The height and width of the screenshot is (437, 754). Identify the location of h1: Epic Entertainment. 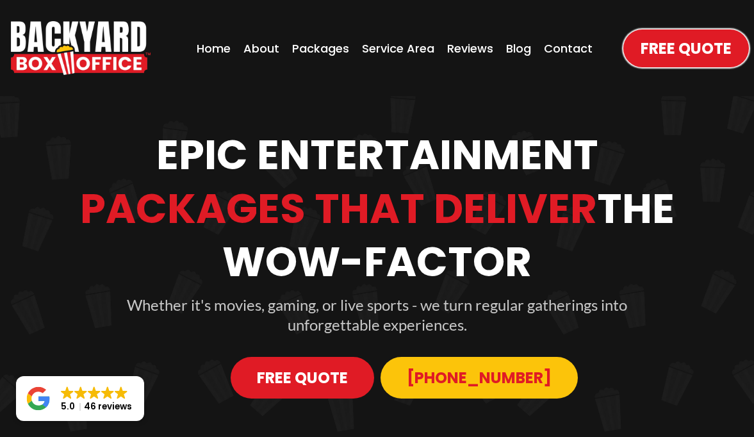
(377, 154).